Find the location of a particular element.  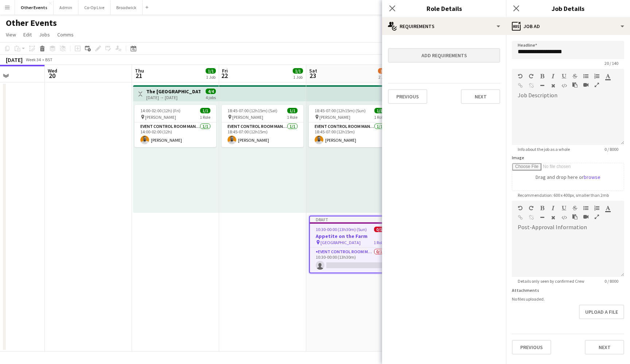

div: 4 jobs is located at coordinates (211, 97).